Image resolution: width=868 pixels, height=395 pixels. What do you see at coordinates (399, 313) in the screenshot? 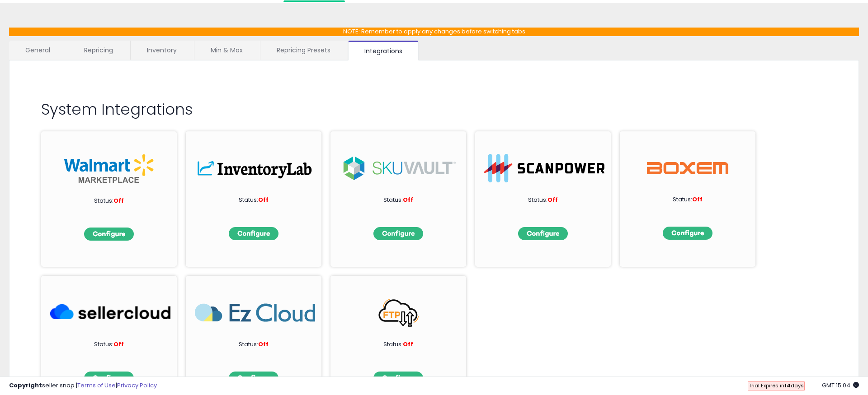
I see `img: FTP_266x63.png` at bounding box center [399, 313].